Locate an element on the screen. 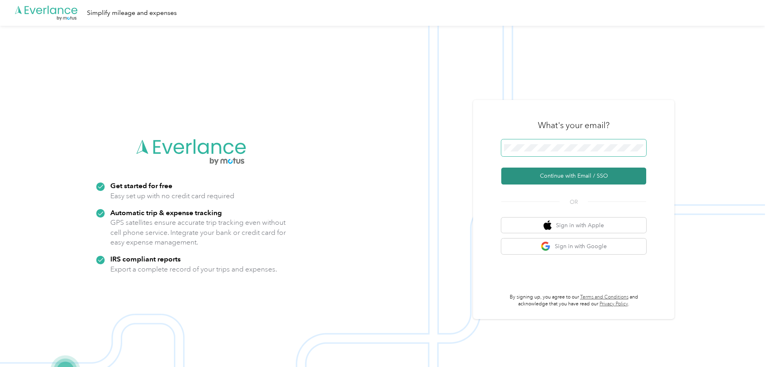  p: By signing up, you agree to our and acknowledge that you have read our . is located at coordinates (574, 300).